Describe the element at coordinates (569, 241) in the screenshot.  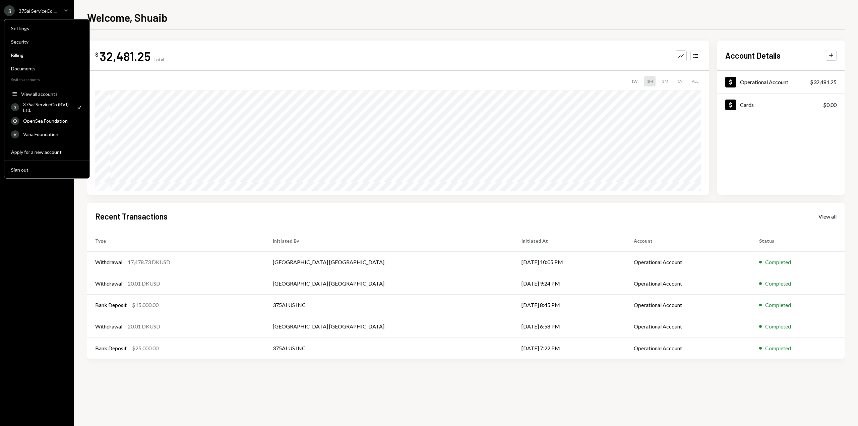
I see `th: Initiated At` at that location.